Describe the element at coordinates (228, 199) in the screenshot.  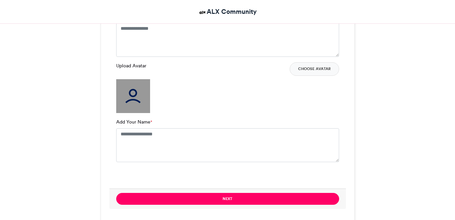
I see `button: Next` at that location.